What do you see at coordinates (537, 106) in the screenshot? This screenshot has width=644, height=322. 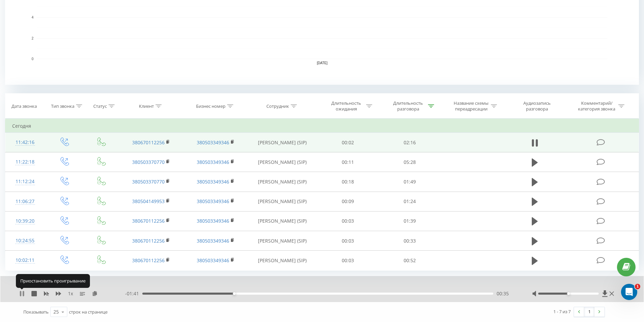 I see `div: Аудиозапись разговора` at bounding box center [537, 106].